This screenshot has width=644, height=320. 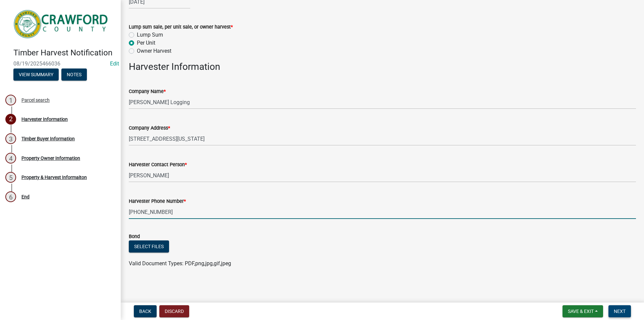 What do you see at coordinates (10, 158) in the screenshot?
I see `div: 4` at bounding box center [10, 158].